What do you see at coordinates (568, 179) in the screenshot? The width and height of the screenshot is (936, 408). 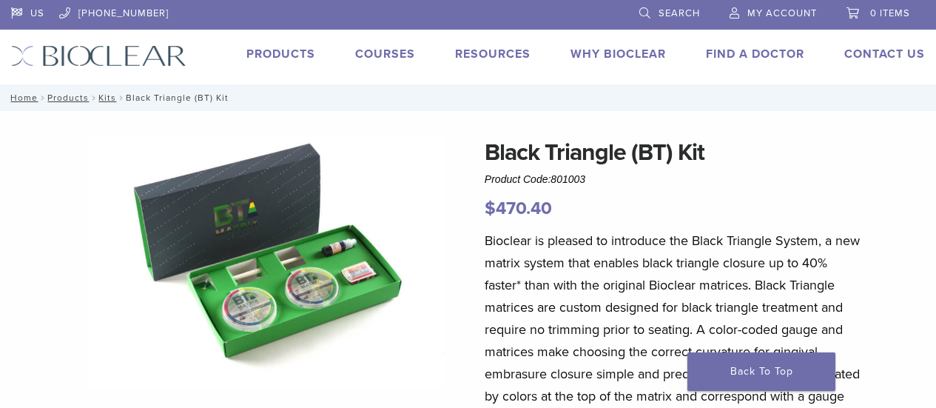 I see `span: 801003` at bounding box center [568, 179].